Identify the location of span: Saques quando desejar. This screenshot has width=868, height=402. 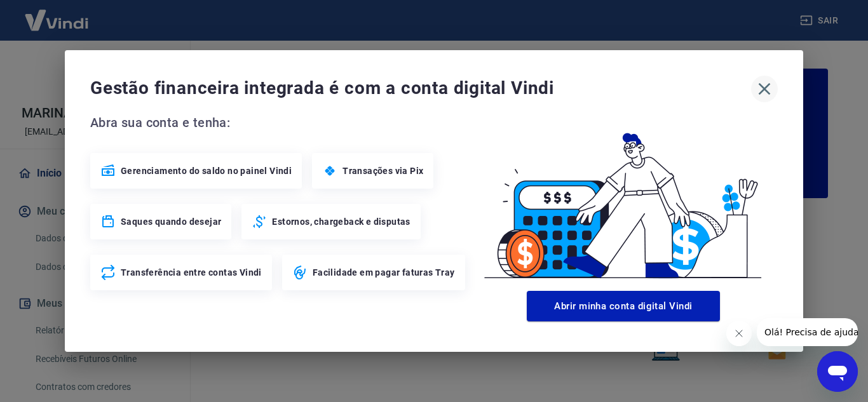
(171, 222).